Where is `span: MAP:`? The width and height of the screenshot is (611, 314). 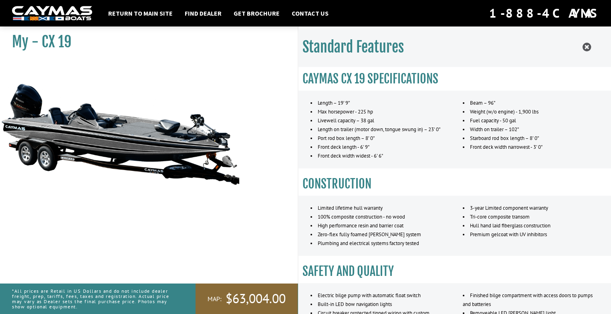
span: MAP: is located at coordinates (215, 299).